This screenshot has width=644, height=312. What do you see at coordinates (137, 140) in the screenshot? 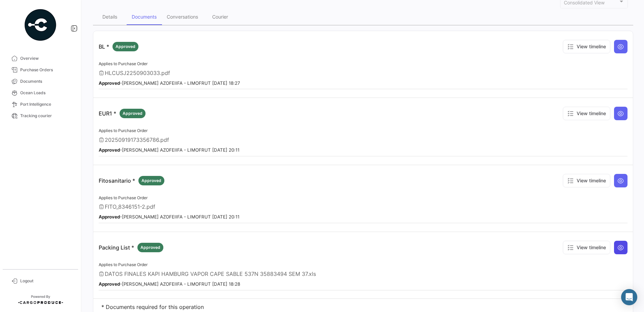
I see `span: 20250919173356786.pdf` at bounding box center [137, 140].